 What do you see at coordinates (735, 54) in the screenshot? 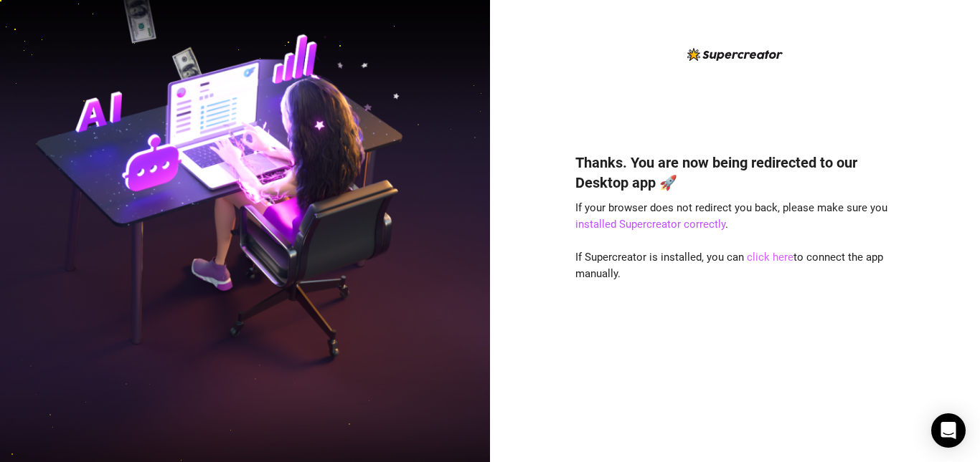
I see `img: logo-BBDzfeDw.svg` at bounding box center [735, 54].